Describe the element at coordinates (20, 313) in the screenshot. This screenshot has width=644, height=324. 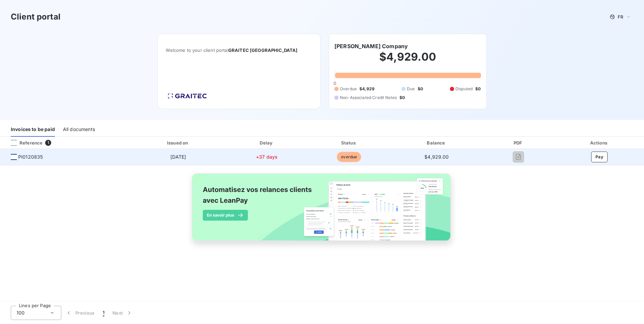
I see `span: 100` at that location.